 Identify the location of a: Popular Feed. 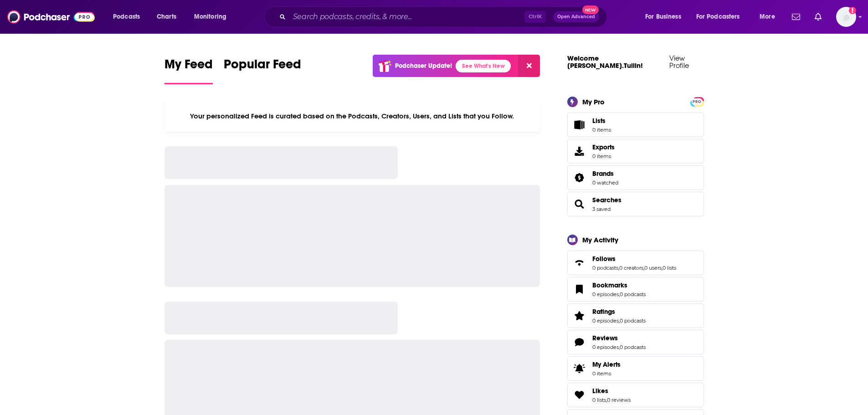
(262, 71).